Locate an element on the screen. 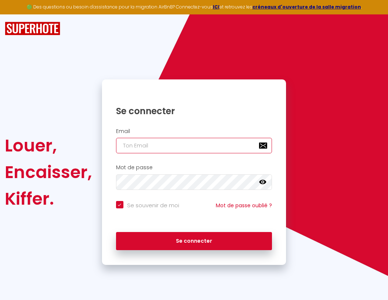 Image resolution: width=388 pixels, height=300 pixels. h2: Mot de passe is located at coordinates (194, 167).